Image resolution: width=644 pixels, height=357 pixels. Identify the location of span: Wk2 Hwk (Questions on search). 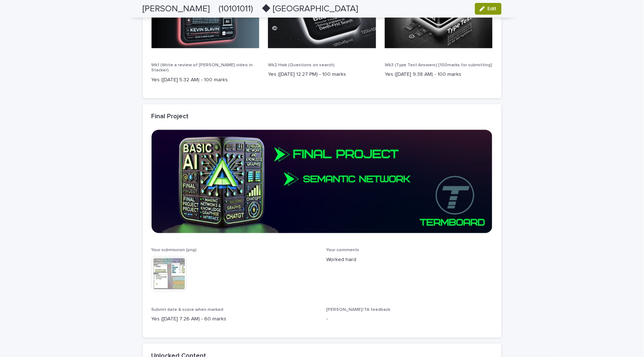
(302, 66).